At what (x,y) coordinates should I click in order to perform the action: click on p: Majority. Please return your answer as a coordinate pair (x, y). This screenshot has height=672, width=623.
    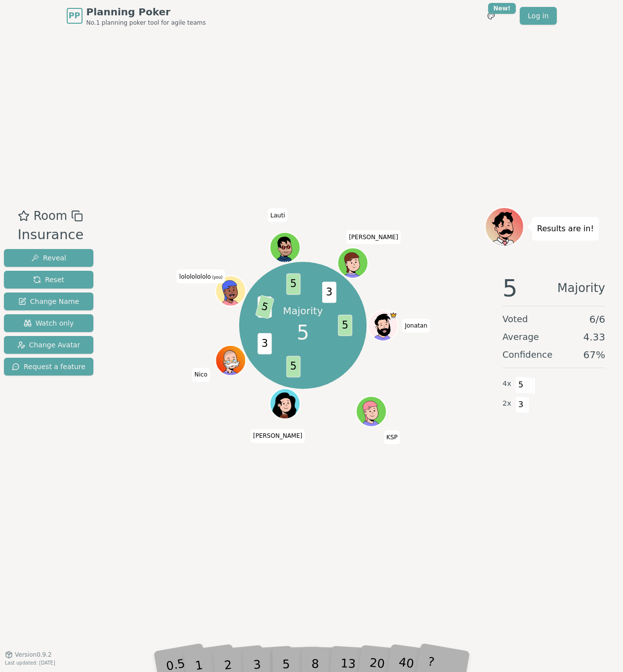
    Looking at the image, I should click on (303, 311).